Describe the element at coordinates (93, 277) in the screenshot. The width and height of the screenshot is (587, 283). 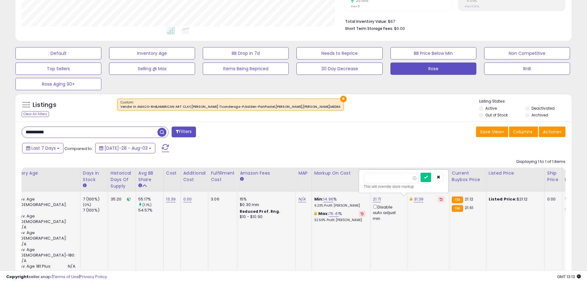
I see `a: Privacy Policy` at that location.